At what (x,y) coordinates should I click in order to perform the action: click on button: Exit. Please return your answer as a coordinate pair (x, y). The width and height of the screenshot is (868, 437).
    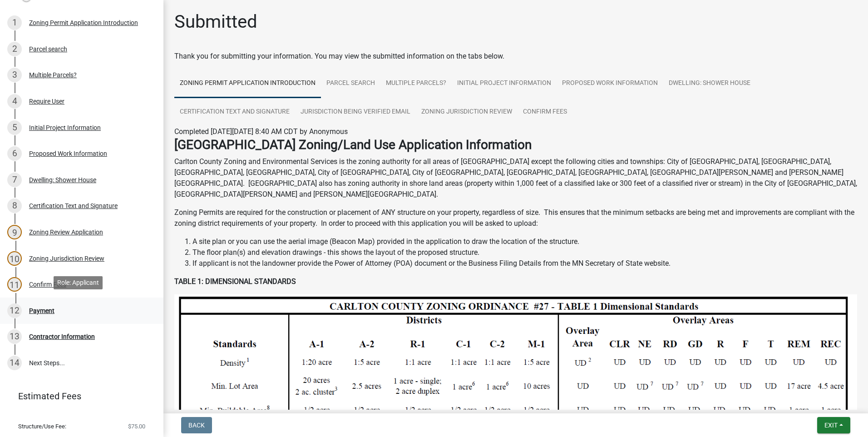
    Looking at the image, I should click on (834, 425).